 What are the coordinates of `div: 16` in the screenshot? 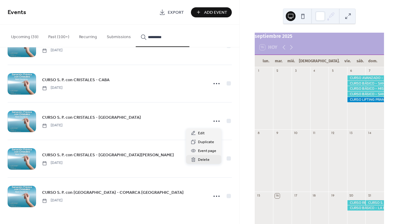 It's located at (277, 195).